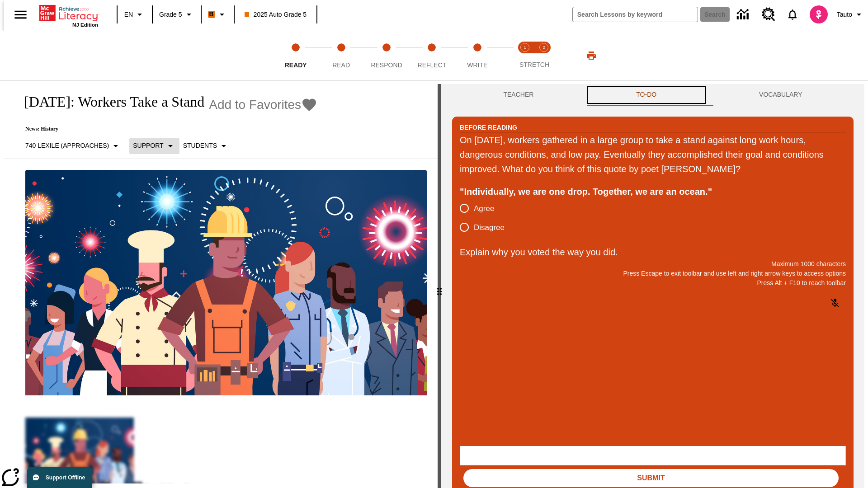  I want to click on button: Stretch Read step 1 of 2, so click(525, 55).